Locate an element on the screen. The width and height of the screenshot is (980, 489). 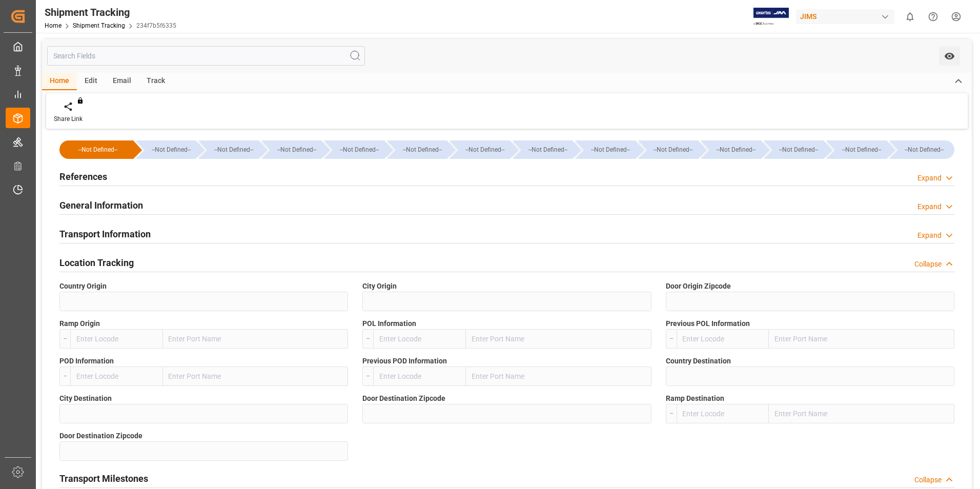
span: City Destination is located at coordinates (86, 398).